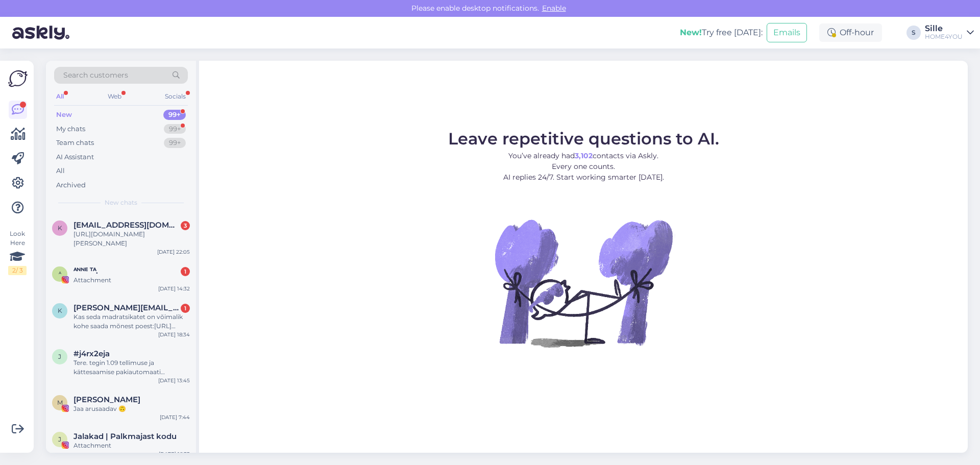 The image size is (980, 465). What do you see at coordinates (71, 185) in the screenshot?
I see `div: Archived` at bounding box center [71, 185].